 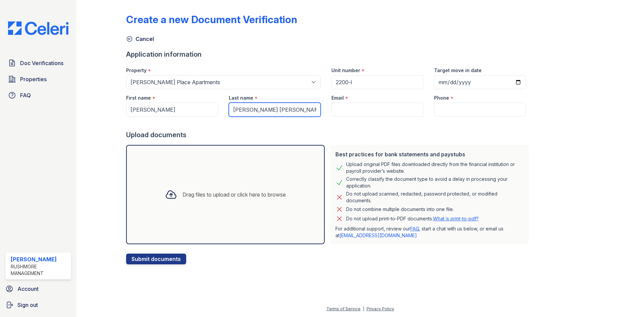 I want to click on label: First name, so click(x=138, y=98).